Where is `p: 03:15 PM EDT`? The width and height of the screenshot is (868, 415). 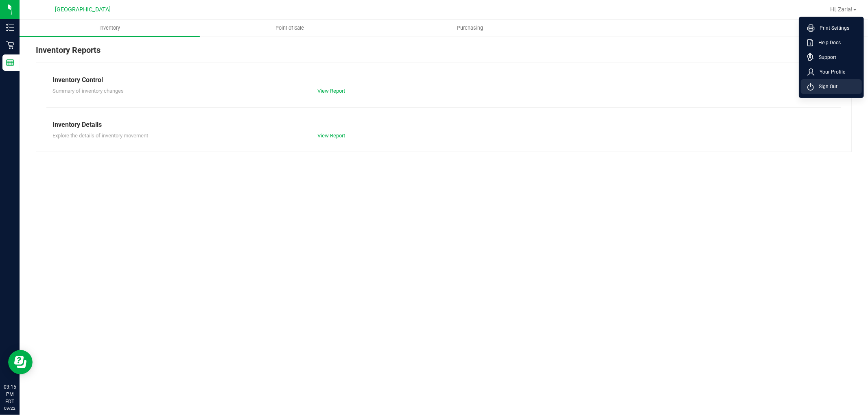
p: 03:15 PM EDT is located at coordinates (10, 394).